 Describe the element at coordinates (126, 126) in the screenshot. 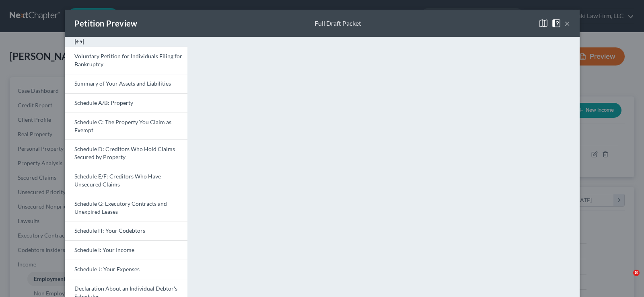

I see `a: Schedule C: The Property You Claim as Exempt` at that location.